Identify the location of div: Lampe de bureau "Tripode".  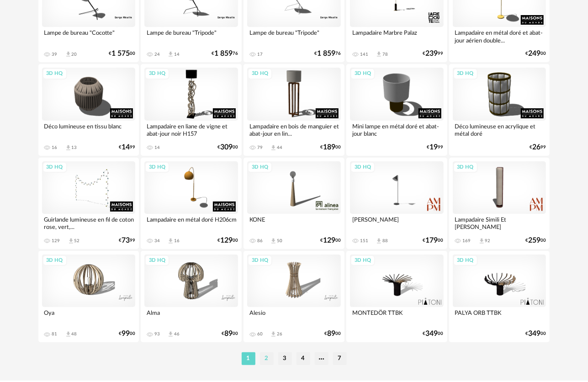
(191, 36).